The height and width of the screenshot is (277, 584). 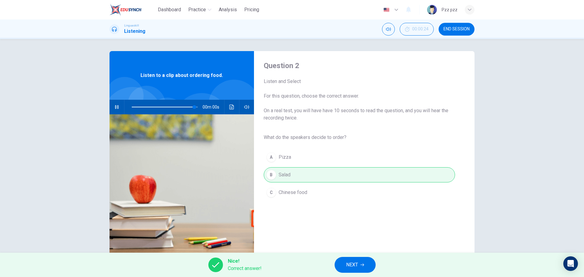 I want to click on span: Pricing, so click(x=252, y=10).